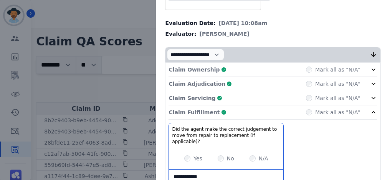 The image size is (390, 180). What do you see at coordinates (263, 158) in the screenshot?
I see `label: N/A` at bounding box center [263, 158].